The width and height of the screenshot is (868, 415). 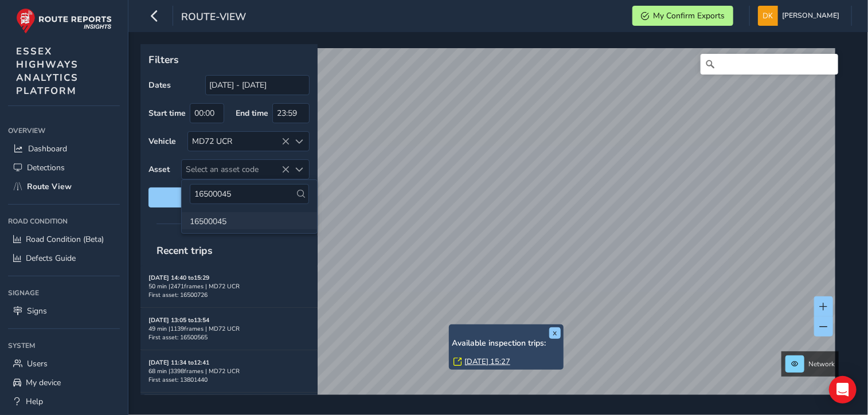 I want to click on a: Signs, so click(x=63, y=310).